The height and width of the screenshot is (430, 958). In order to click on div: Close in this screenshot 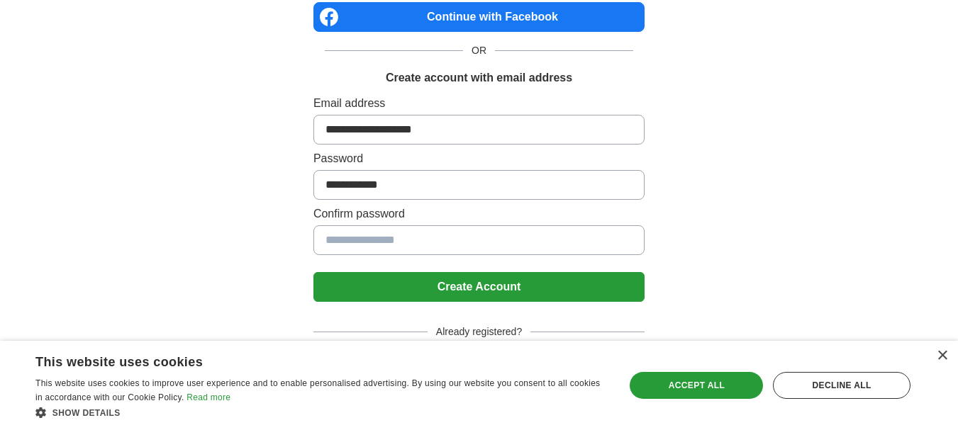, I will do `click(941, 356)`.